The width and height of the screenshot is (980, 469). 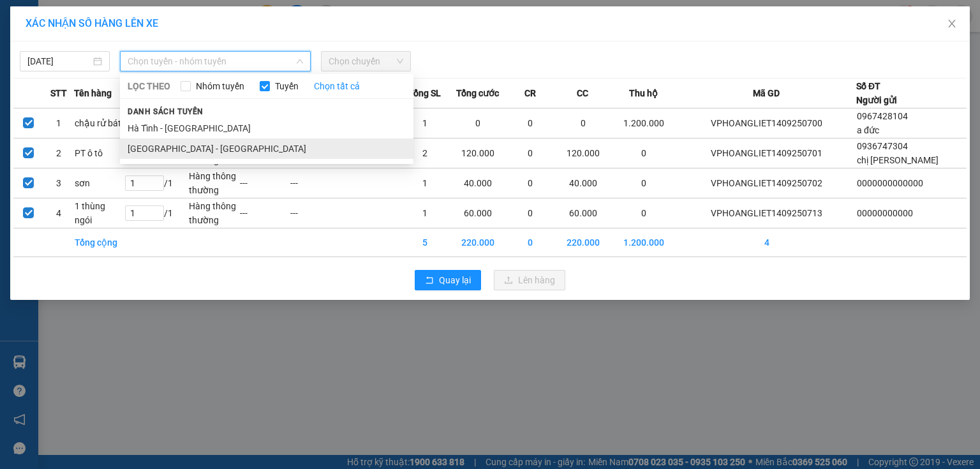 I want to click on span: Quay lại, so click(x=455, y=280).